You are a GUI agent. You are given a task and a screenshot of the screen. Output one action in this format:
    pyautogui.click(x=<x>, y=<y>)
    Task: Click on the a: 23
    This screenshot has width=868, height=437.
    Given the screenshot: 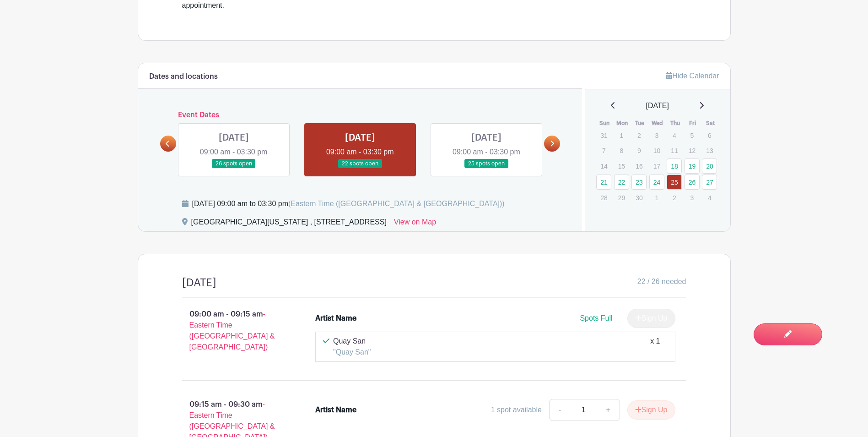 What is the action you would take?
    pyautogui.click(x=639, y=182)
    